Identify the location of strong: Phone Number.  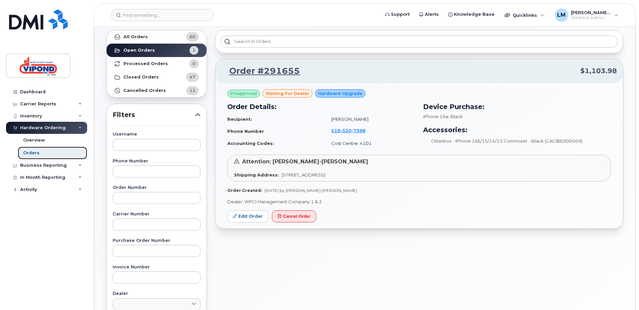
(245, 131).